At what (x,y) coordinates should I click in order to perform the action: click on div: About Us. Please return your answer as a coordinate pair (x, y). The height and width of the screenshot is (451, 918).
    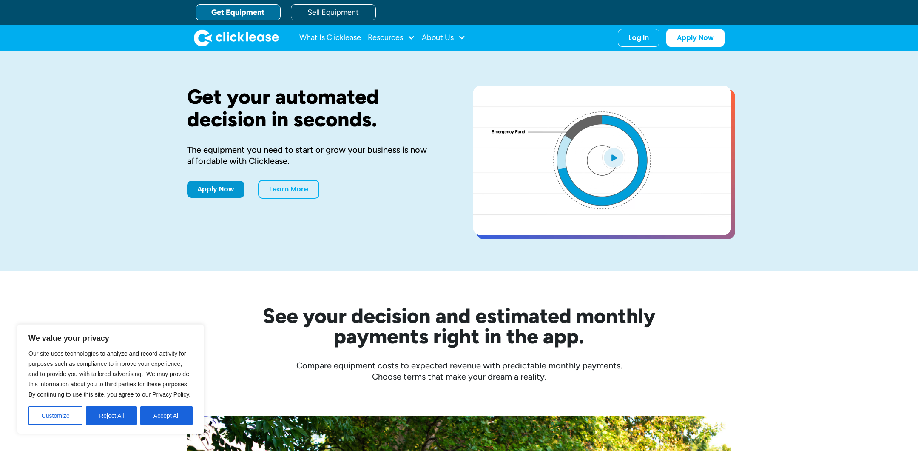
    Looking at the image, I should click on (444, 38).